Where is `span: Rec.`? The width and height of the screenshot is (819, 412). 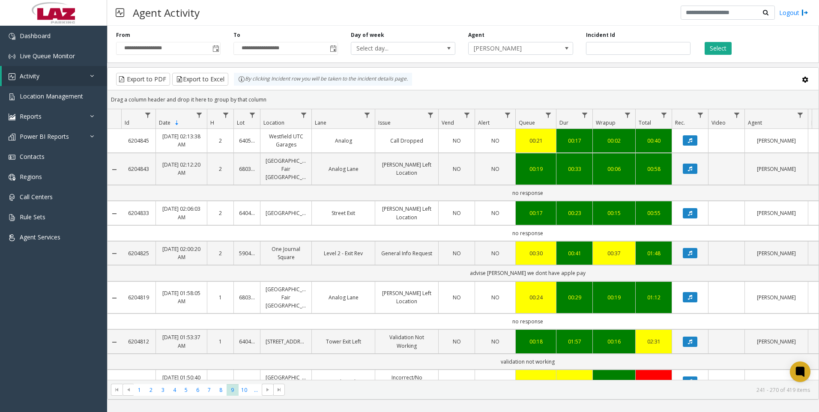 span: Rec. is located at coordinates (680, 123).